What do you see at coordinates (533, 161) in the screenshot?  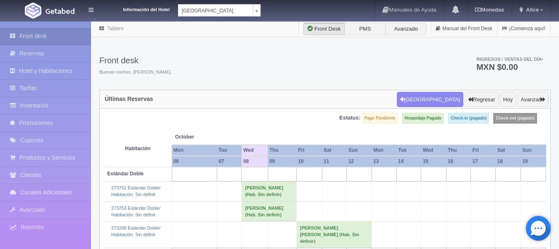 I see `th: 19` at bounding box center [533, 161].